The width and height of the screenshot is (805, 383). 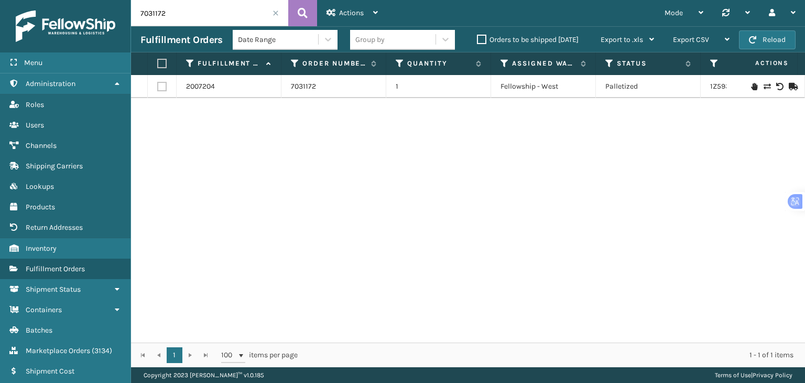 What do you see at coordinates (44, 309) in the screenshot?
I see `span: Containers` at bounding box center [44, 309].